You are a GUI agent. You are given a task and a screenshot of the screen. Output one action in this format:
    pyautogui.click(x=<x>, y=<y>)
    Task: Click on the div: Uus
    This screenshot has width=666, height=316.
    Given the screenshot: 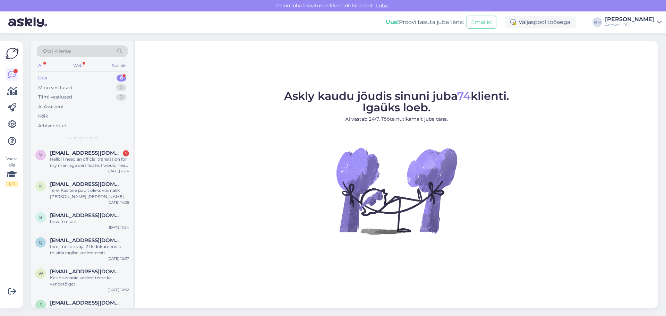 What is the action you would take?
    pyautogui.click(x=43, y=78)
    